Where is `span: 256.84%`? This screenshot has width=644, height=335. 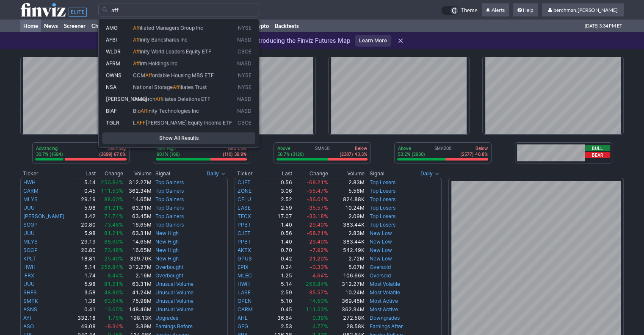
span: 256.84% is located at coordinates (112, 267).